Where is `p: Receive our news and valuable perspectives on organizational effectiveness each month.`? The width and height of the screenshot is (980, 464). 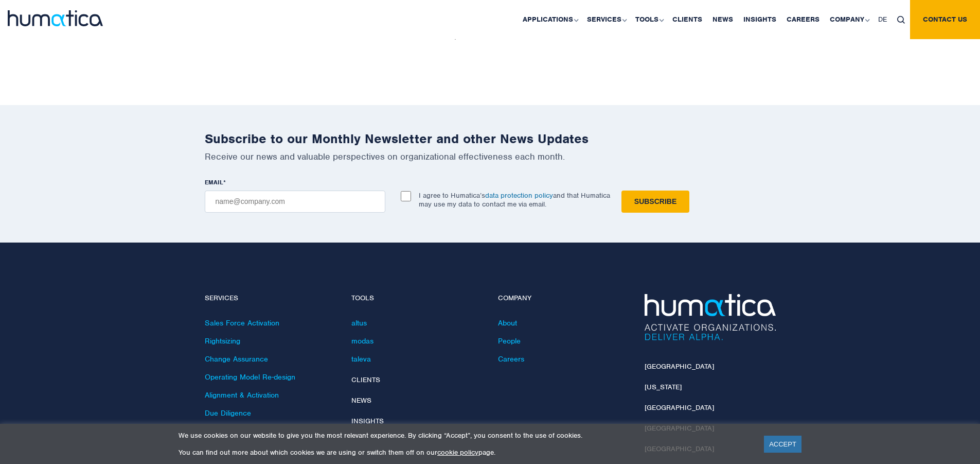
p: Receive our news and valuable perspectives on organizational effectiveness each month. is located at coordinates (490, 157).